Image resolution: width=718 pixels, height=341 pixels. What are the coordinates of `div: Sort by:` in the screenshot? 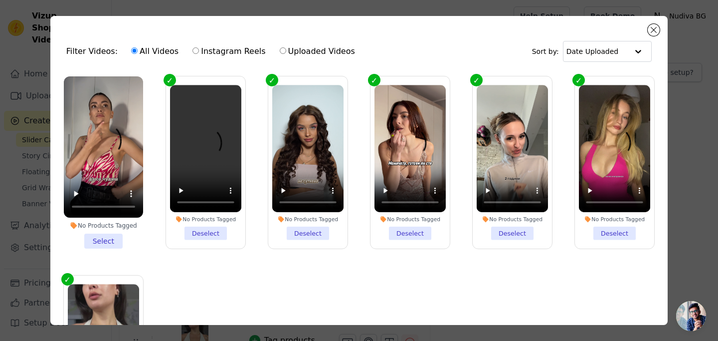 It's located at (592, 51).